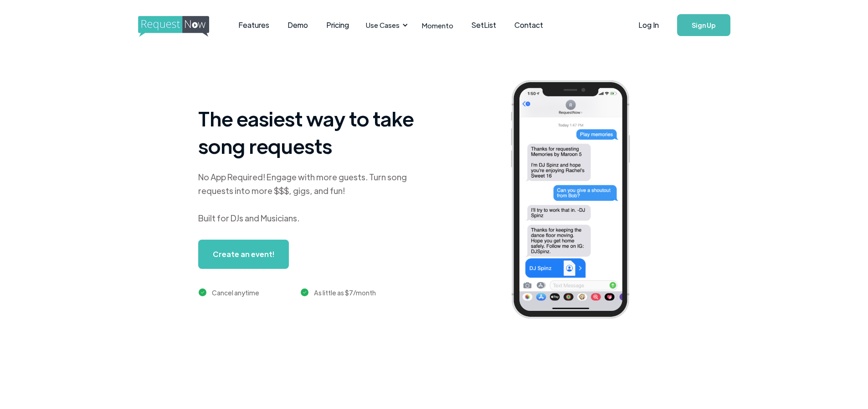 This screenshot has height=409, width=868. What do you see at coordinates (172, 25) in the screenshot?
I see `a: home` at bounding box center [172, 25].